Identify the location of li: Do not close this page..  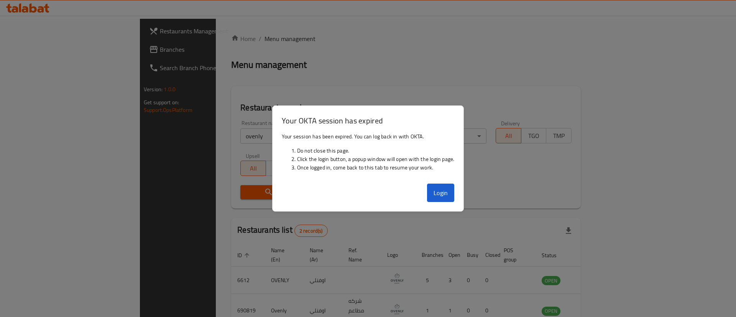
(375, 151).